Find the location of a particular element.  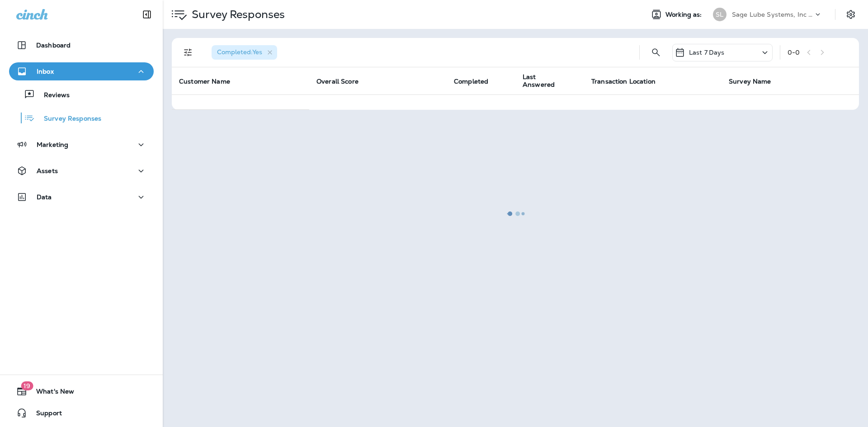

p: Data is located at coordinates (44, 197).